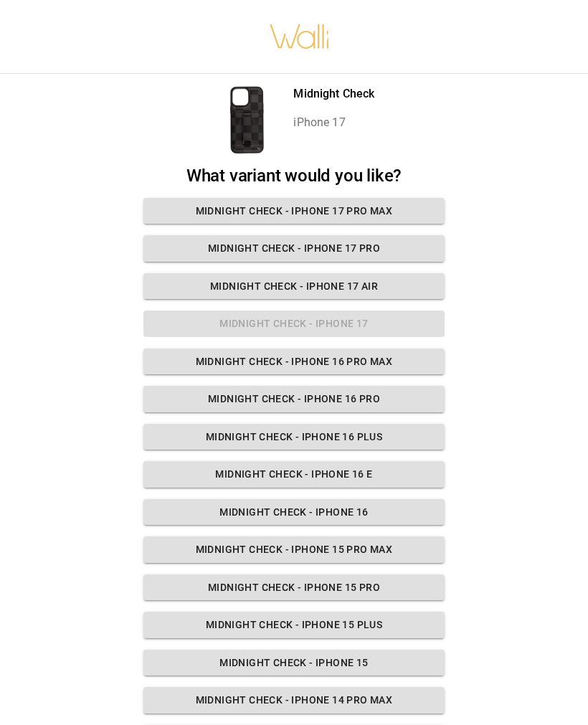 The image size is (588, 725). Describe the element at coordinates (300, 37) in the screenshot. I see `img: walli-inc.myshopify.com` at that location.